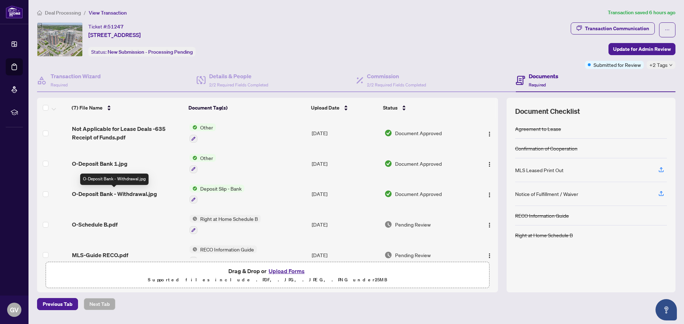 The width and height of the screenshot is (684, 324). What do you see at coordinates (286, 271) in the screenshot?
I see `button: Upload Forms` at bounding box center [286, 271].